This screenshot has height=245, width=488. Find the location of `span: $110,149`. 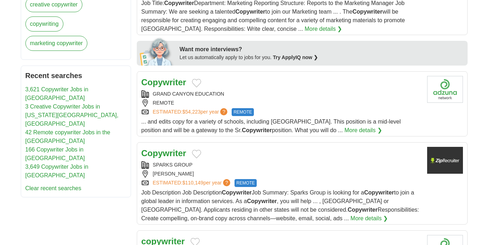

span: $110,149 is located at coordinates (193, 183).